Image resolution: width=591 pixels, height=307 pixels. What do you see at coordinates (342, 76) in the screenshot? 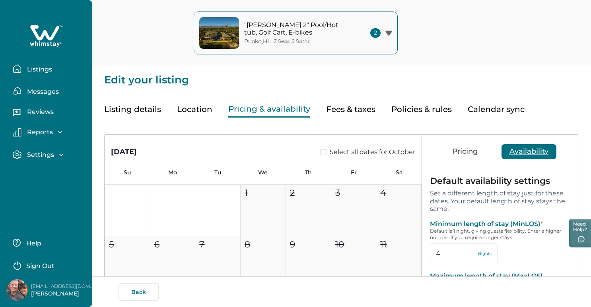
I see `p: Edit your listing` at bounding box center [342, 76].